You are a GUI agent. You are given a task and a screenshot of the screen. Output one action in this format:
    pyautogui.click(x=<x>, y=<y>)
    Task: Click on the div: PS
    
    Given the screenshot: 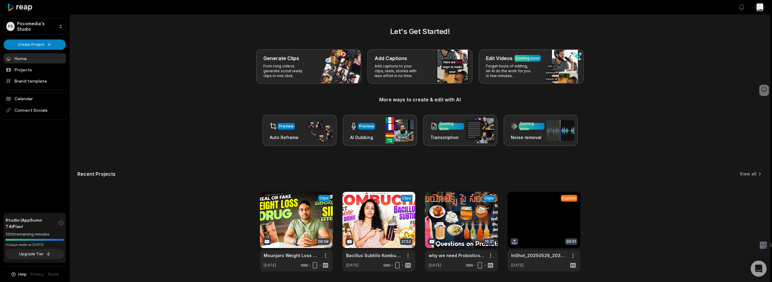 What is the action you would take?
    pyautogui.click(x=10, y=26)
    